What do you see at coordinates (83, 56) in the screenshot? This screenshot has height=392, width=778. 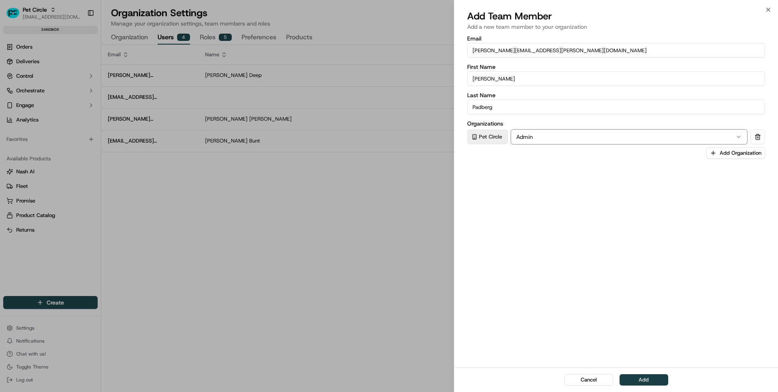 I see `input: Got a question? Start typing here...` at bounding box center [83, 56].